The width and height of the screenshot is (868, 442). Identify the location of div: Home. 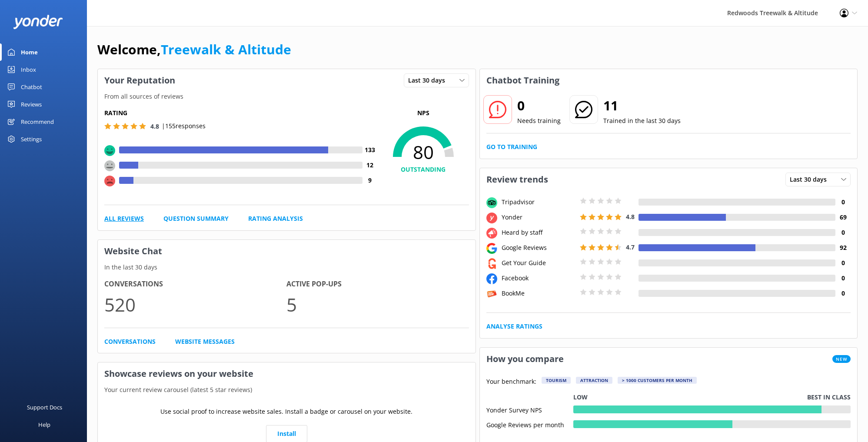
(29, 52).